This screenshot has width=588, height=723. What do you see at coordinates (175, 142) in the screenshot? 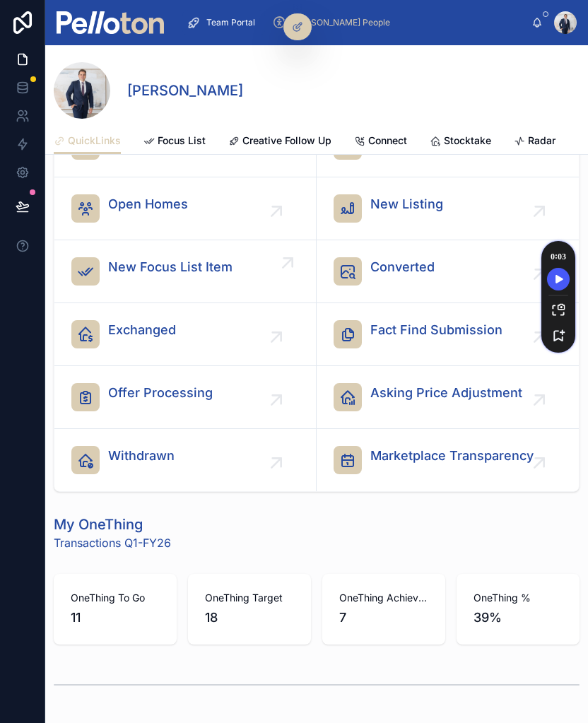
I see `a: Focus List` at bounding box center [175, 142].